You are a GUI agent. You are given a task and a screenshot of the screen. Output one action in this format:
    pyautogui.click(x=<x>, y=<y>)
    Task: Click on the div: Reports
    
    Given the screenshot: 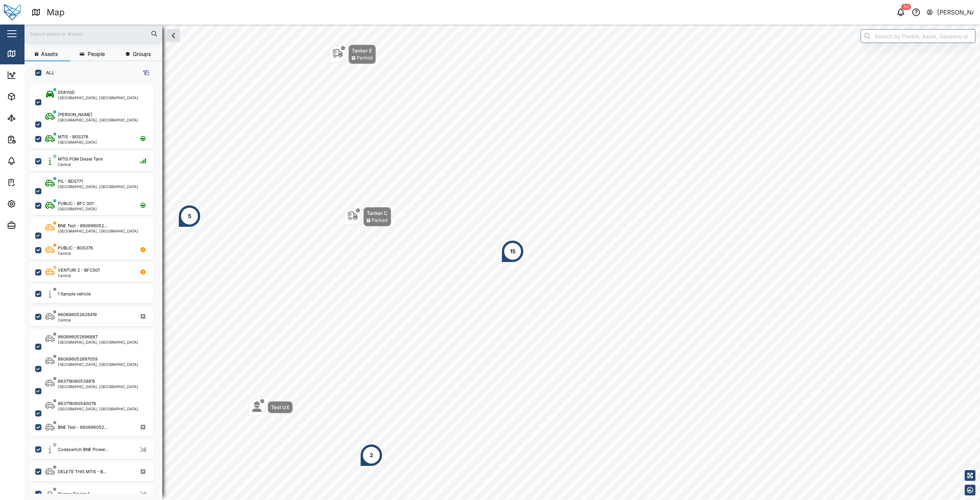 What is the action you would take?
    pyautogui.click(x=33, y=139)
    